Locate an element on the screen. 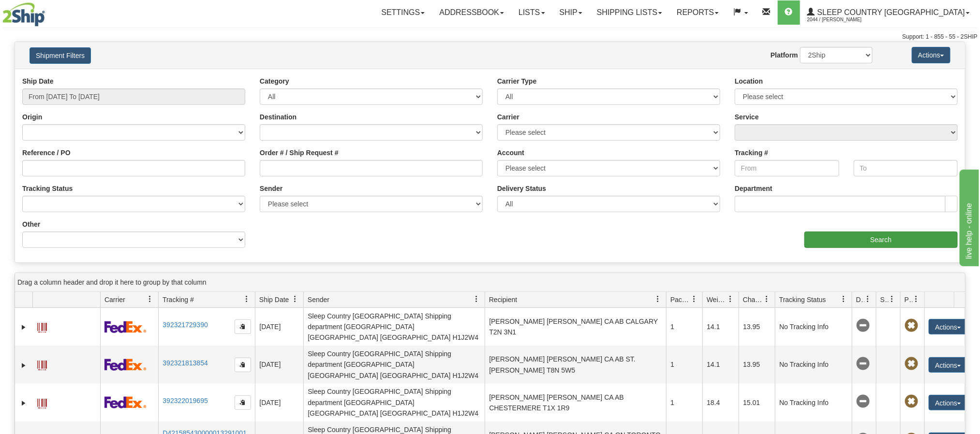 The image size is (980, 434). span: Packages is located at coordinates (681, 299).